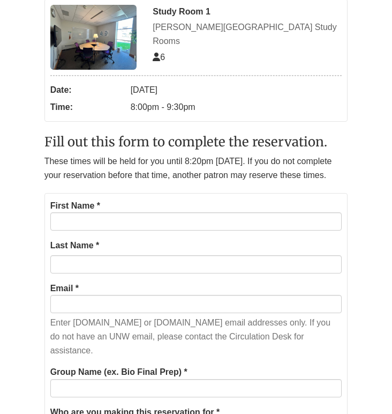  I want to click on h2: Fill out this form to complete the reservation., so click(196, 142).